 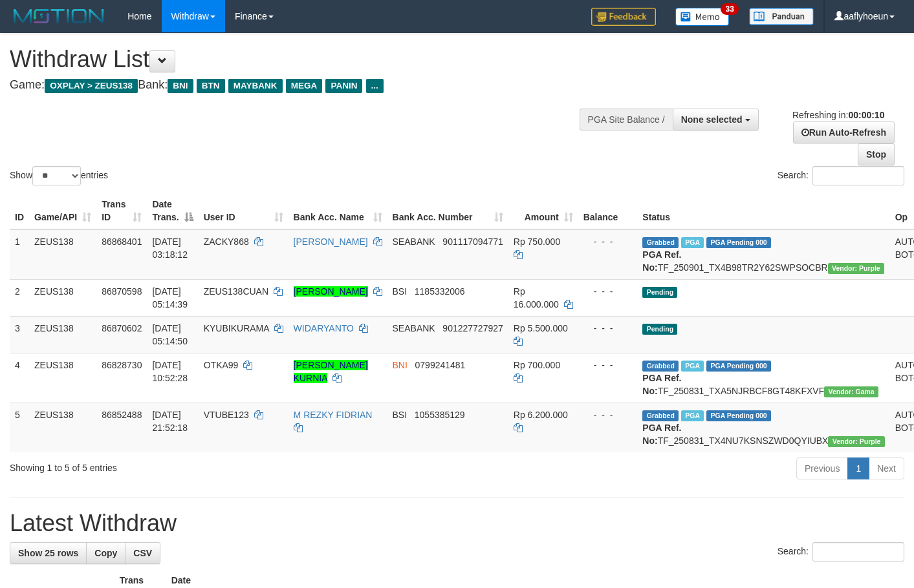 What do you see at coordinates (712, 119) in the screenshot?
I see `span: None selected` at bounding box center [712, 119].